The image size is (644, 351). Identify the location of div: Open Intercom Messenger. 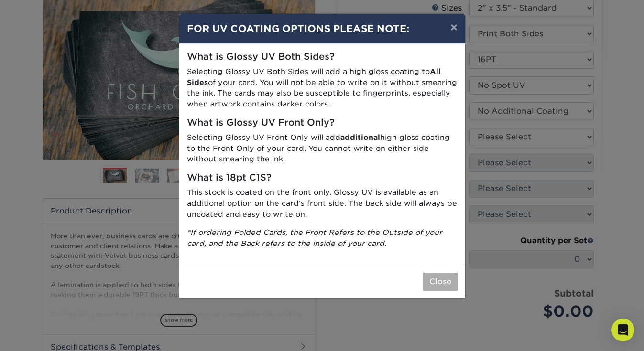
(623, 330).